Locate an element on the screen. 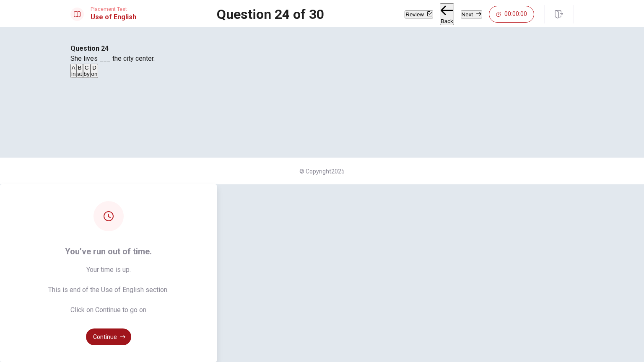  button: Back is located at coordinates (447, 14).